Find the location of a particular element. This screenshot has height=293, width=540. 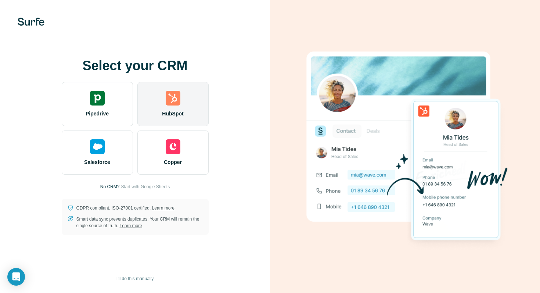

span: Pipedrive is located at coordinates (97, 114).